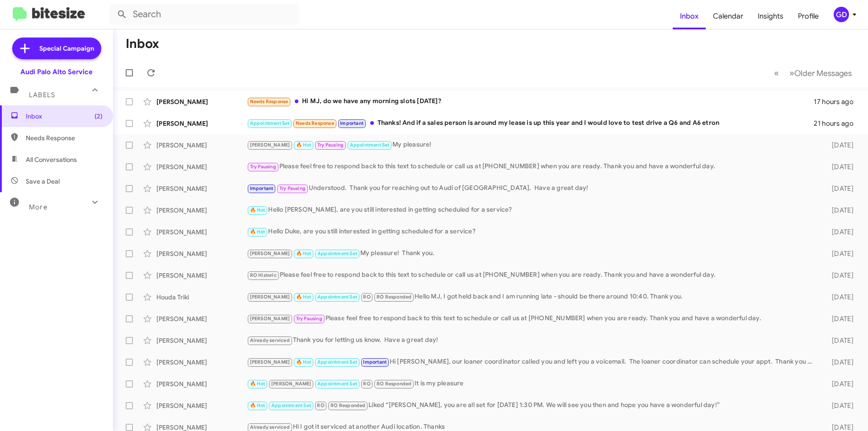 This screenshot has height=431, width=868. I want to click on div: My pleasure! Thank you., so click(532, 253).